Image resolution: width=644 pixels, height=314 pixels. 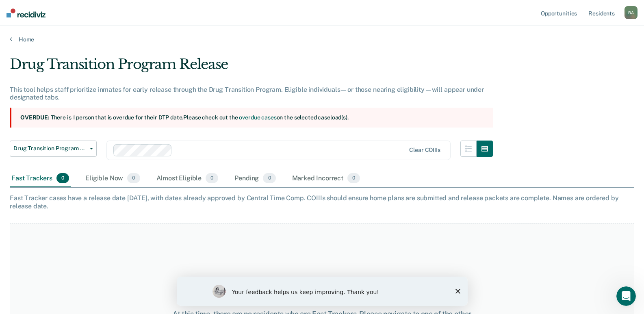 I want to click on a: Home, so click(x=322, y=39).